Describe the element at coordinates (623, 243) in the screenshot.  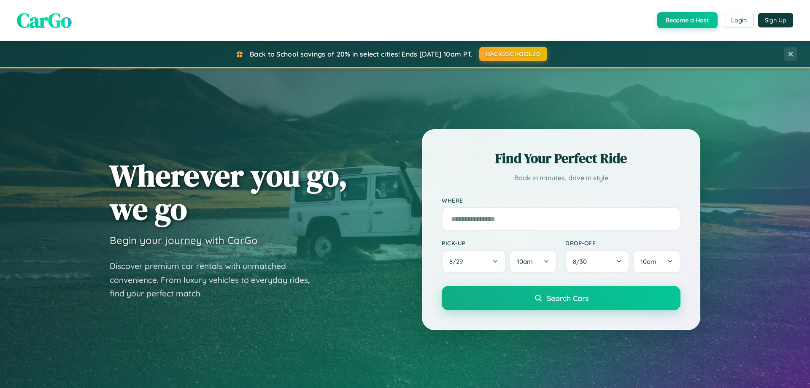
I see `label: Drop-off` at that location.